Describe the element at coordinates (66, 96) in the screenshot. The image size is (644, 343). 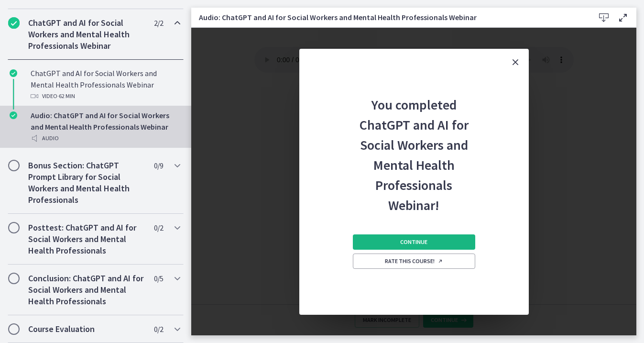
I see `span: · 62 min` at that location.